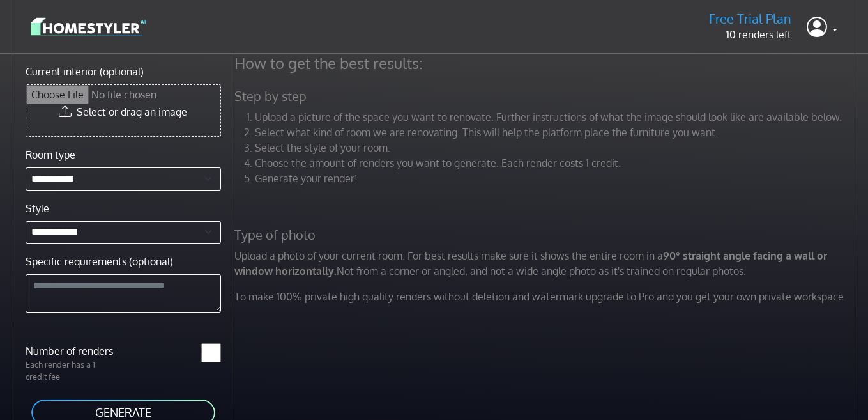  Describe the element at coordinates (557, 117) in the screenshot. I see `li: Upload a picture of the space you want to renovate. Further instructions of what the image should...` at that location.